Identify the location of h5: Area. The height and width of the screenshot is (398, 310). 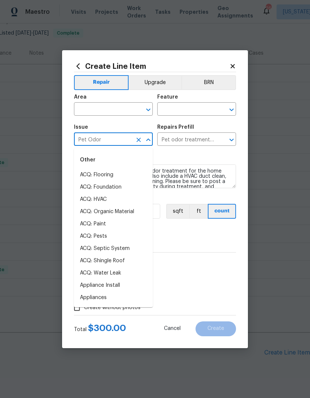
(80, 97).